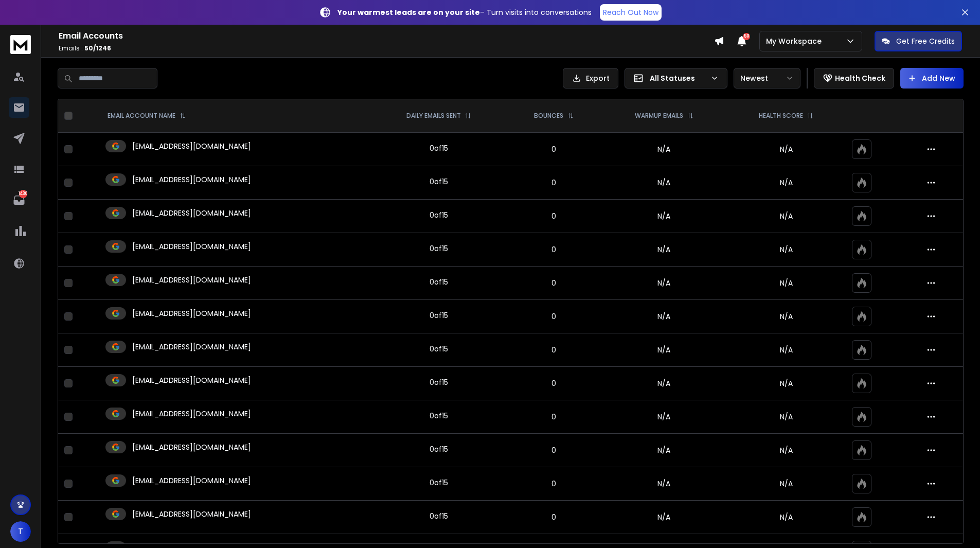 The height and width of the screenshot is (548, 980). What do you see at coordinates (21, 44) in the screenshot?
I see `img: logo` at bounding box center [21, 44].